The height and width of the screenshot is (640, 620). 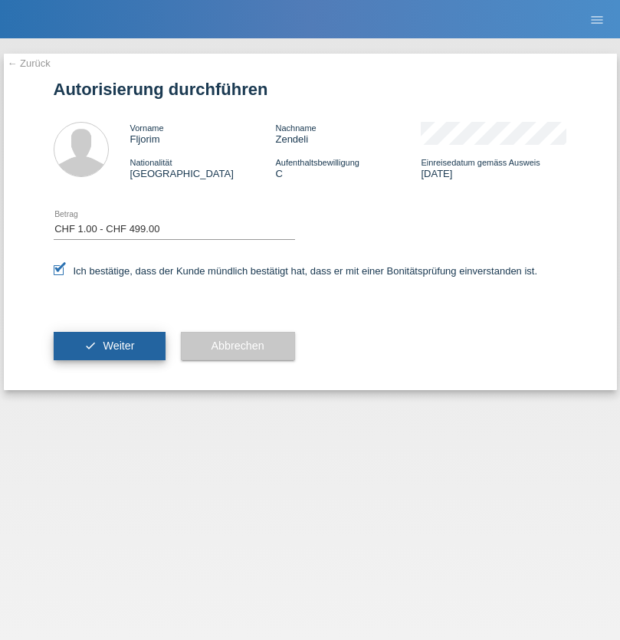 I want to click on span: Weiter, so click(x=118, y=346).